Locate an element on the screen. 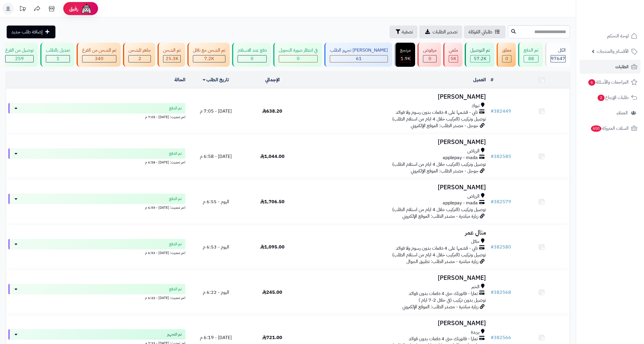  div: تم الدفع is located at coordinates (531, 50).